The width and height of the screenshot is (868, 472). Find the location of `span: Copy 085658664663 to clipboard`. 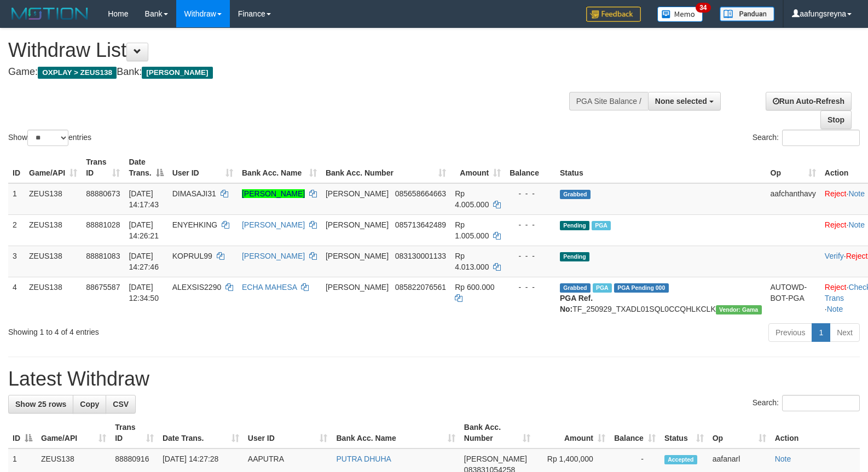

span: Copy 085658664663 to clipboard is located at coordinates (421, 194).